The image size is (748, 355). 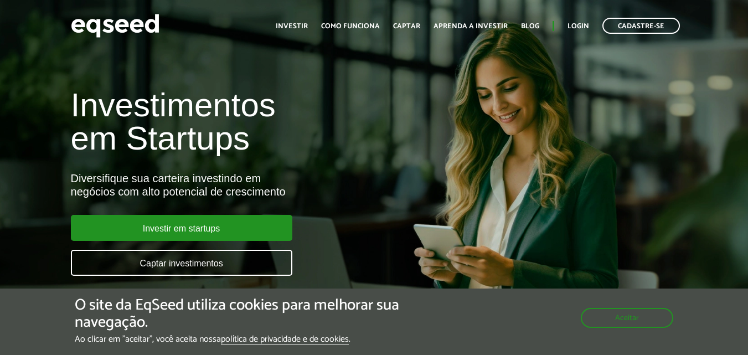 I want to click on img: EqSeed, so click(x=115, y=25).